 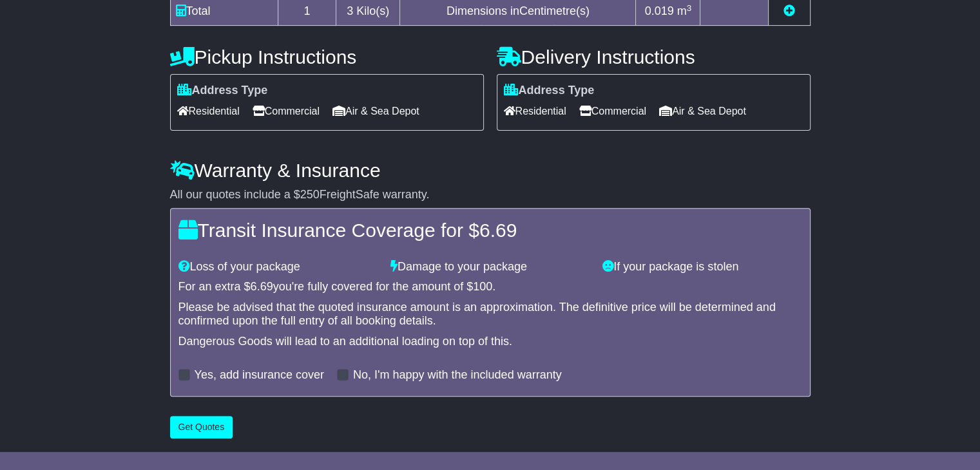 I want to click on div: For an extra $ you're fully covered for the amount of $ ., so click(x=490, y=287).